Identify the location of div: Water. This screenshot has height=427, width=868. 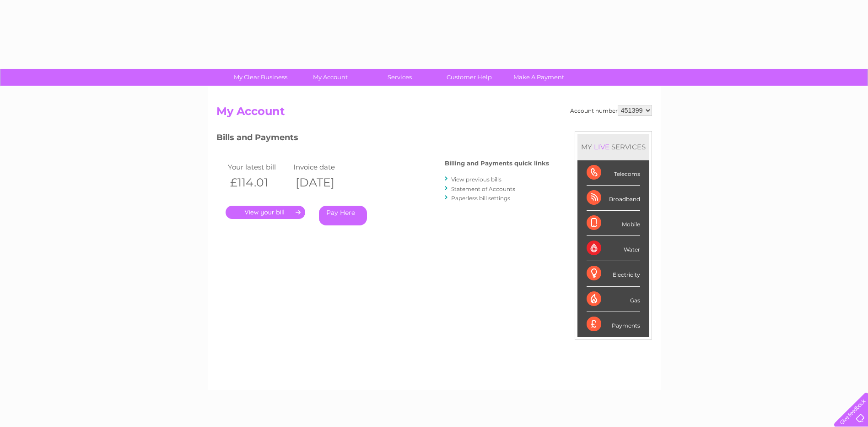
(613, 248).